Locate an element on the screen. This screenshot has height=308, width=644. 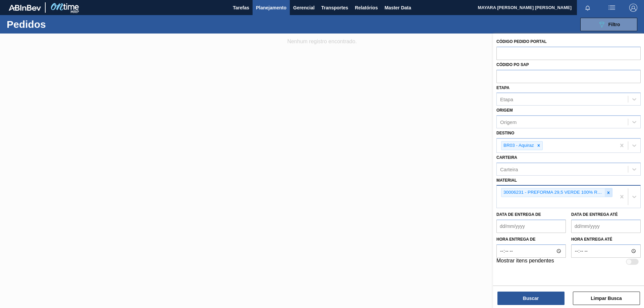
img: Logout is located at coordinates (633, 8).